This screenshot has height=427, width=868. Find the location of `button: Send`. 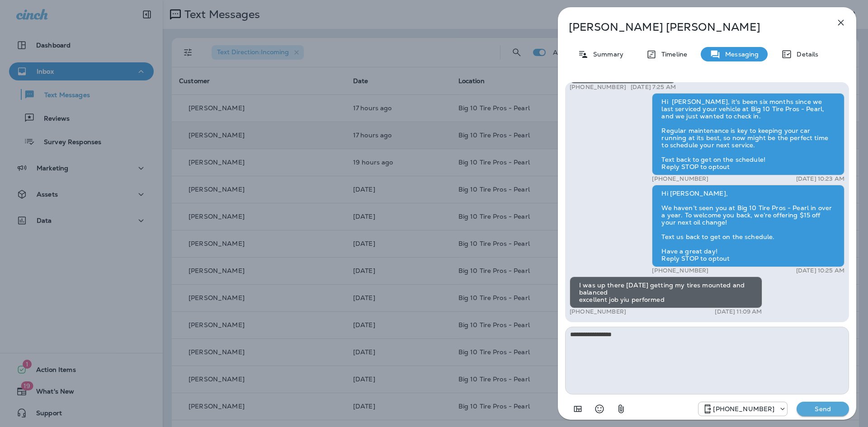

button: Send is located at coordinates (823, 409).